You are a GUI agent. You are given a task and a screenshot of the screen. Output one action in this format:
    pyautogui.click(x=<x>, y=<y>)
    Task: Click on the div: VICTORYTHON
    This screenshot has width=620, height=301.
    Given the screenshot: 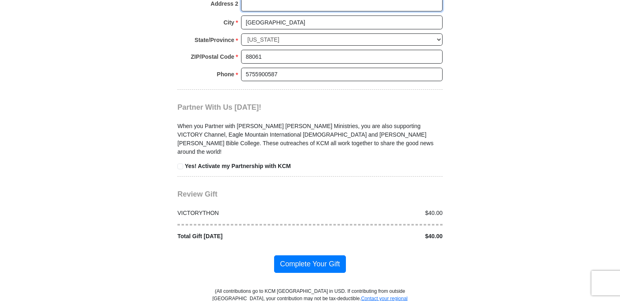 What is the action you would take?
    pyautogui.click(x=242, y=213)
    